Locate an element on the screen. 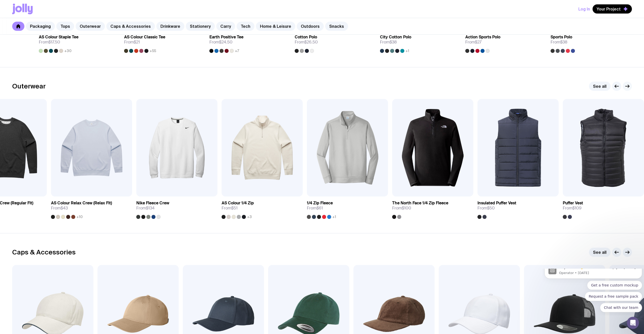 This screenshot has width=644, height=334. a: Insulated Puffer VestFrom$50 is located at coordinates (518, 208).